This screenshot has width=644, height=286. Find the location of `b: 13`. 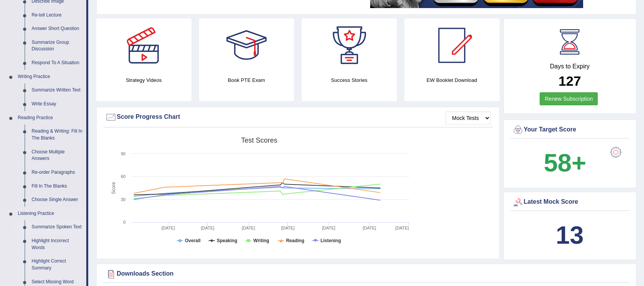

b: 13 is located at coordinates (570, 235).